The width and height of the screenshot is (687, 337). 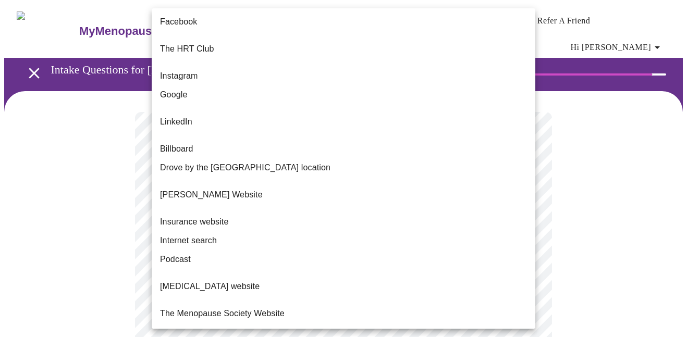 What do you see at coordinates (176, 122) in the screenshot?
I see `p: LinkedIn` at bounding box center [176, 122].